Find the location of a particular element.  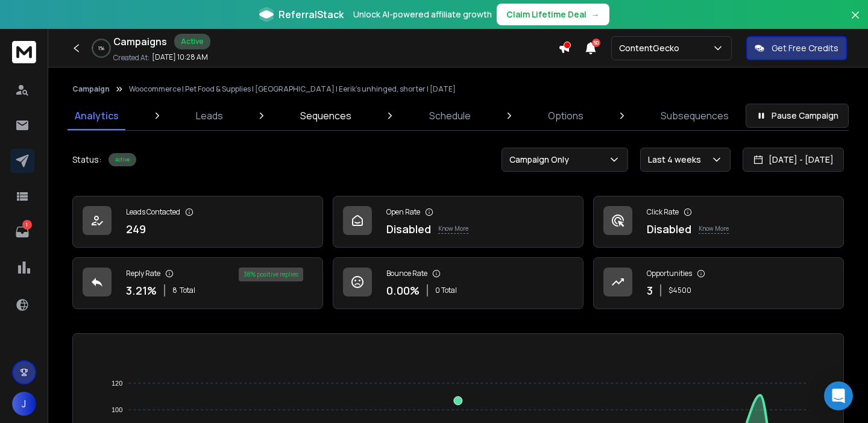

p: Get Free Credits is located at coordinates (805, 48).